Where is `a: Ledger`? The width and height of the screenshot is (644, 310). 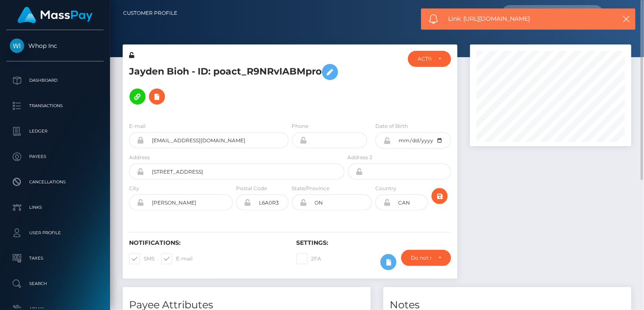
a: Ledger is located at coordinates (55, 131).